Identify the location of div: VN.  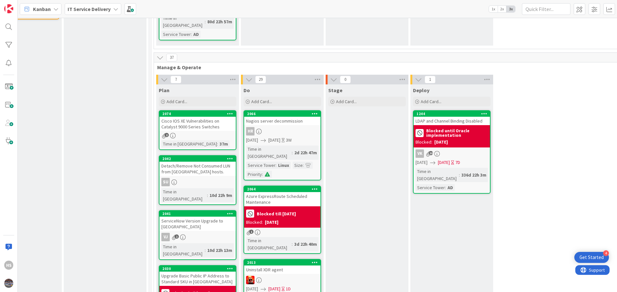
(282, 280).